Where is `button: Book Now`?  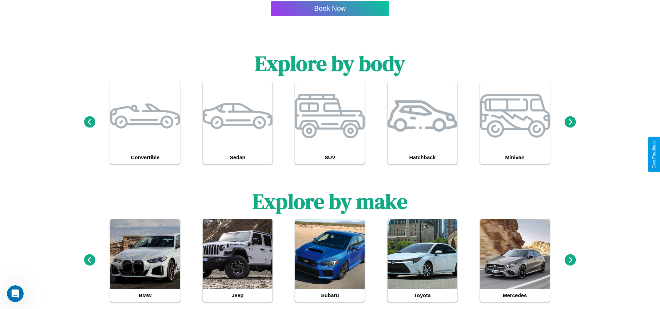
button: Book Now is located at coordinates (330, 8).